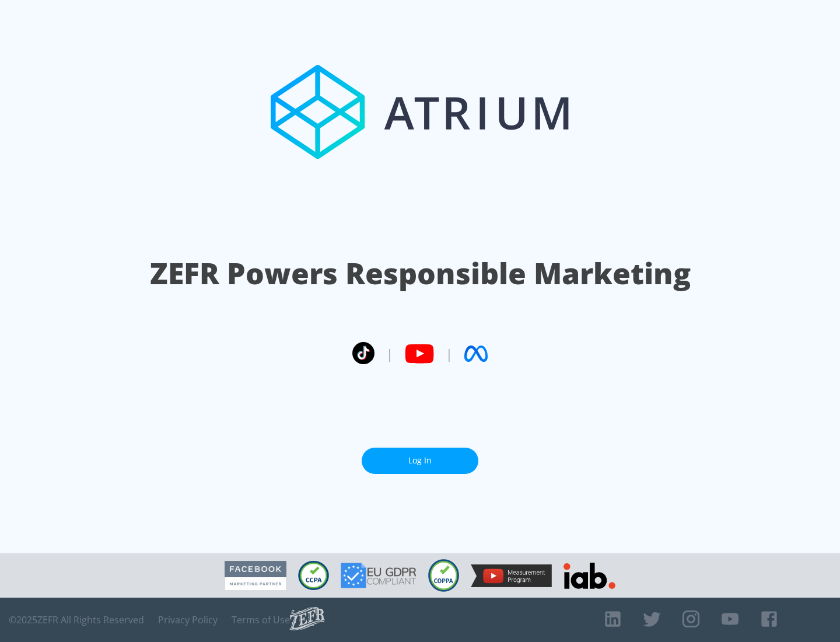 The width and height of the screenshot is (840, 642). Describe the element at coordinates (255, 575) in the screenshot. I see `img: Facebook Marketing Partner` at that location.